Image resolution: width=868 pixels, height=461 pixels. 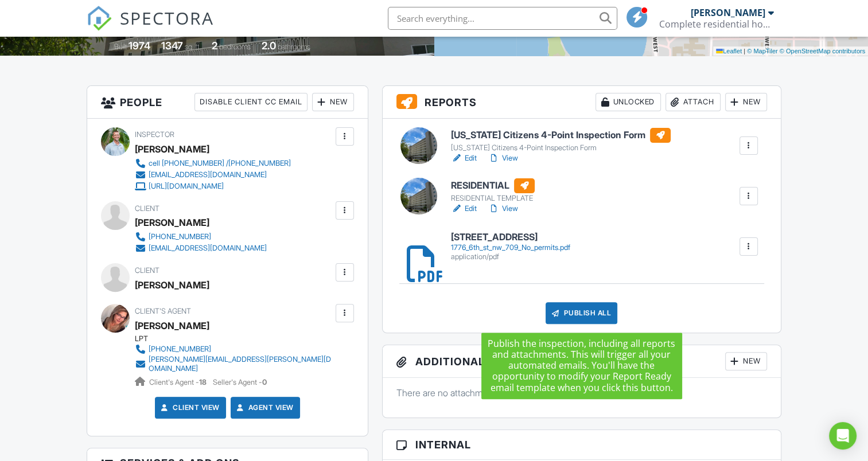 I want to click on span: SPECTORA, so click(x=167, y=18).